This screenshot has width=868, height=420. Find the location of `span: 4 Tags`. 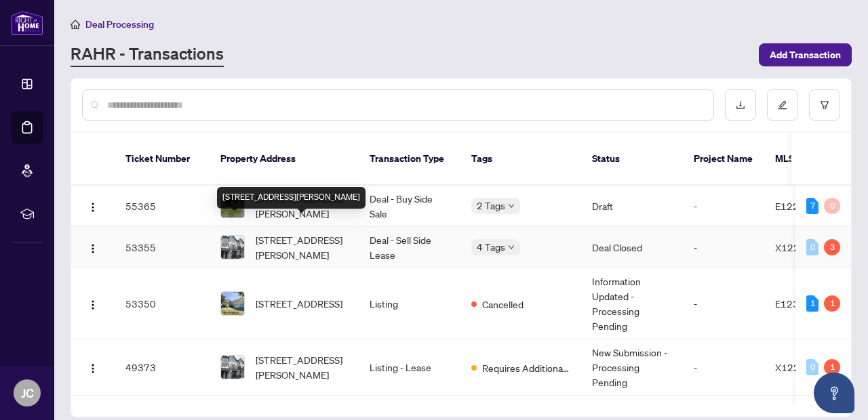

span: 4 Tags is located at coordinates (491, 247).